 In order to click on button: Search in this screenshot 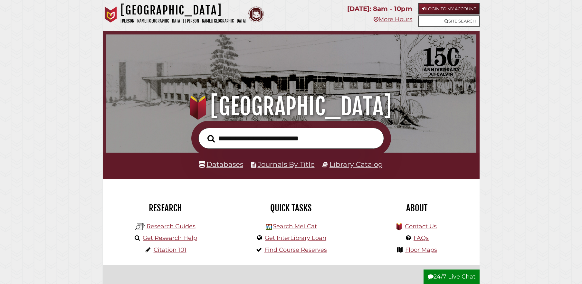, I will do `click(211, 139)`.